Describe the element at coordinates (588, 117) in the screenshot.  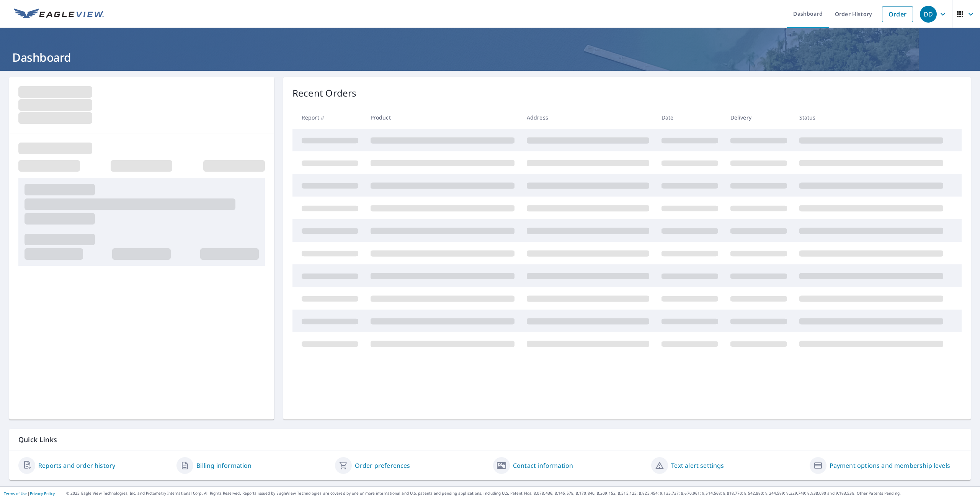
I see `th: Address` at that location.